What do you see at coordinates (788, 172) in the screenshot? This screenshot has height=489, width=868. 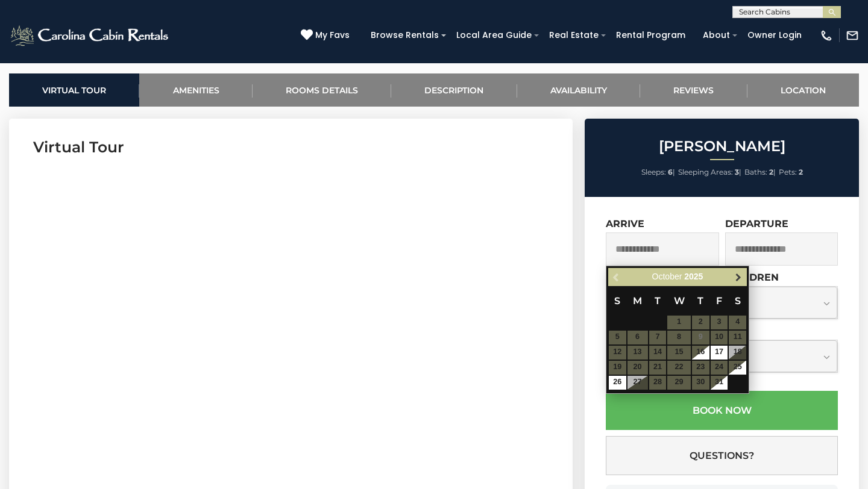 I see `span: Pets:` at bounding box center [788, 172].